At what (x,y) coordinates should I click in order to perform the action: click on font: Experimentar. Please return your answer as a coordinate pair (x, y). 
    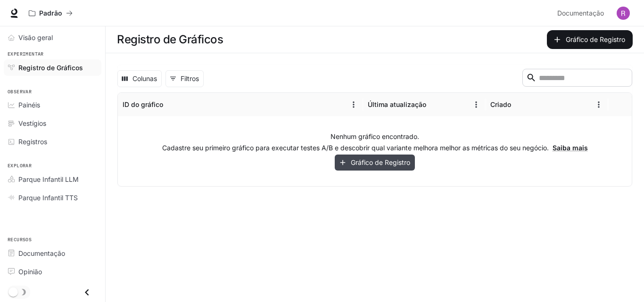
    Looking at the image, I should click on (25, 54).